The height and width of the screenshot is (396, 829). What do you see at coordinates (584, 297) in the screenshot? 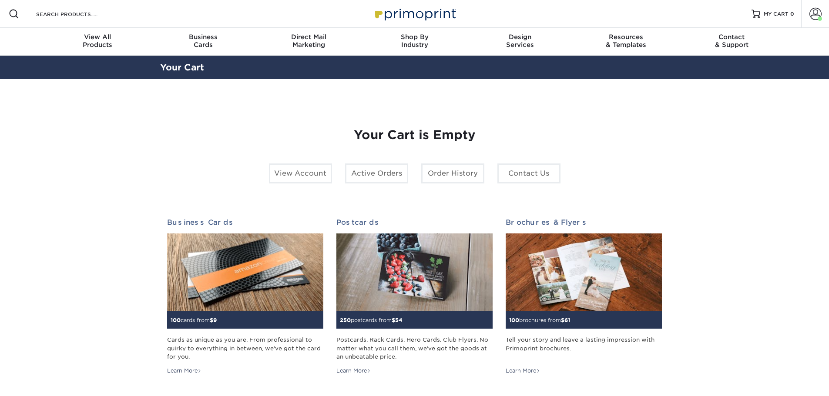
I see `a: Brochures & Flyers 100brochures from$61 Tell your story and leave a lasting impression with Primo...` at bounding box center [584, 297].